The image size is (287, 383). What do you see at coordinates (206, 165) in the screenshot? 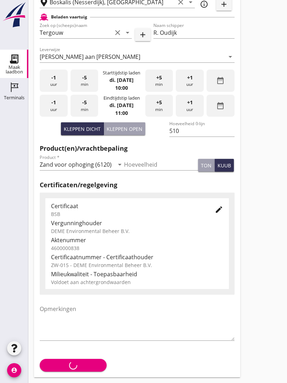
I see `button: ton` at bounding box center [206, 165].